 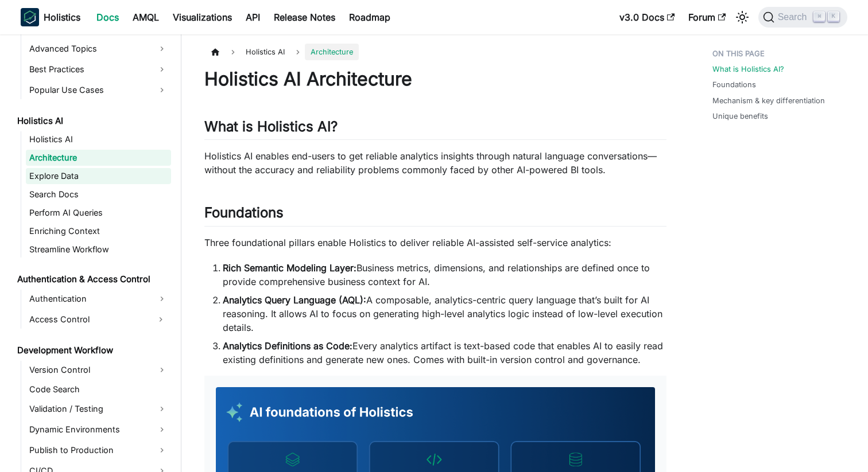 I want to click on a: Authentication & Access Control, so click(x=93, y=279).